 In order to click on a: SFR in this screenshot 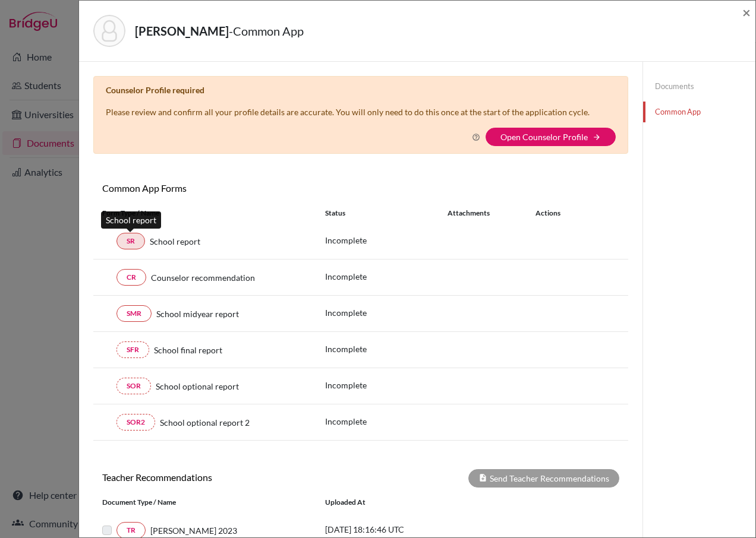, I will do `click(132, 350)`.